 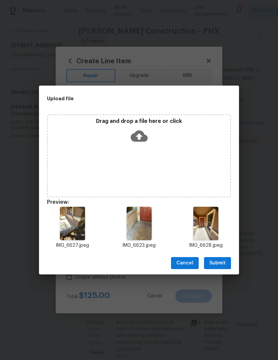 I want to click on p: IMG_6623.jpeg, so click(x=139, y=246).